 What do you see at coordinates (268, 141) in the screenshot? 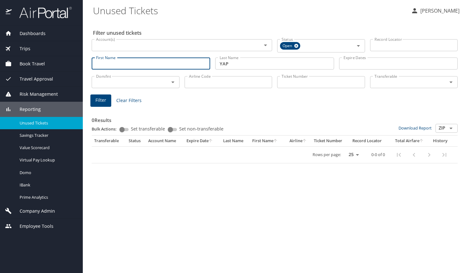
I see `th: First Name` at bounding box center [268, 141].